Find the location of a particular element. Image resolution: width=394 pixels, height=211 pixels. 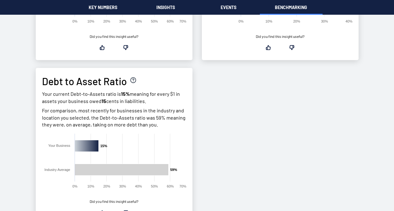

p: Your current Debt-to-Assets ratio is meaning for every $1 in assets your business owed cents in l... is located at coordinates (114, 97).